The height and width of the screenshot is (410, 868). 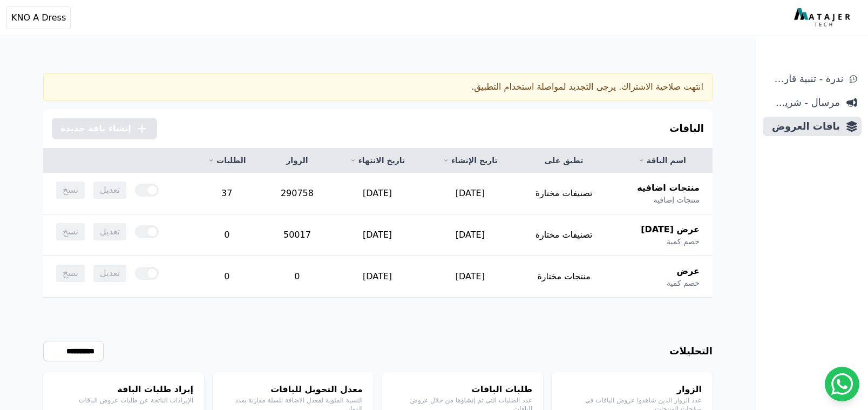 What do you see at coordinates (470, 160) in the screenshot?
I see `a: تاريخ الإنشاء` at bounding box center [470, 160].